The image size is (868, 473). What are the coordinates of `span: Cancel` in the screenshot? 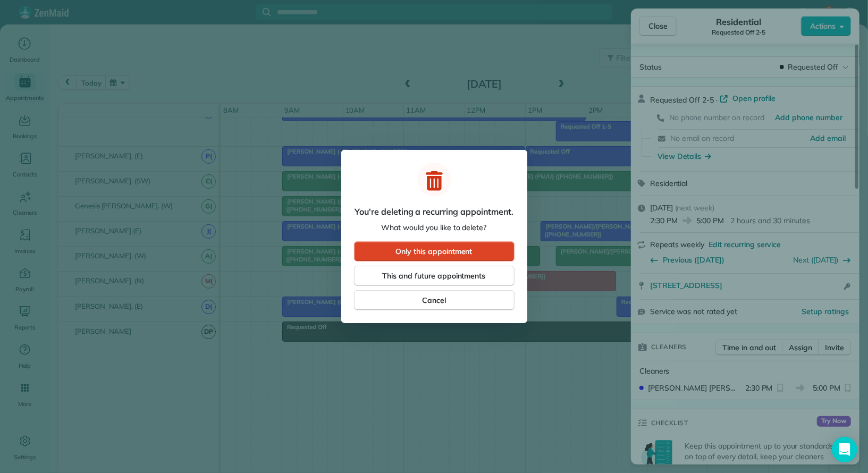 It's located at (434, 300).